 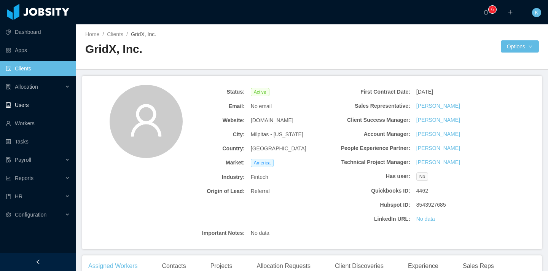 What do you see at coordinates (206, 148) in the screenshot?
I see `b: Country:` at bounding box center [206, 148].